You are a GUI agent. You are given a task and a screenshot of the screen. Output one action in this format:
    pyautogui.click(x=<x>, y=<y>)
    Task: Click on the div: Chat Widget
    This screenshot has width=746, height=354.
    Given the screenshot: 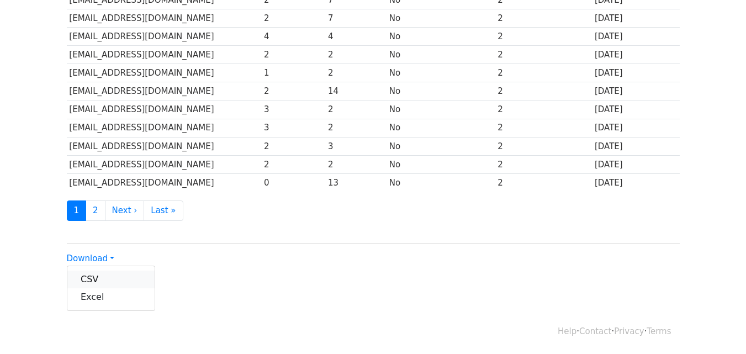 What is the action you would take?
    pyautogui.click(x=719, y=328)
    